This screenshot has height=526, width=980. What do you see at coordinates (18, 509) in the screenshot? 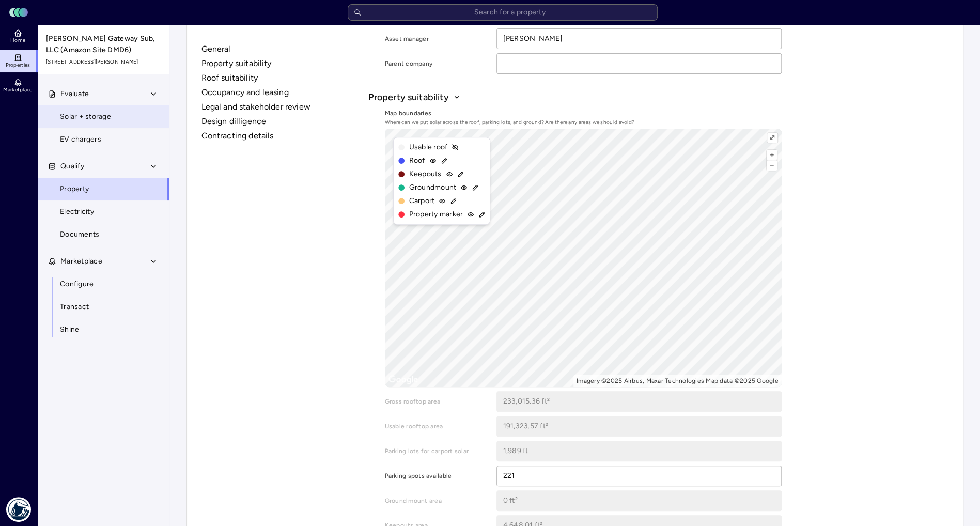
I see `img: PGIM` at bounding box center [18, 509].